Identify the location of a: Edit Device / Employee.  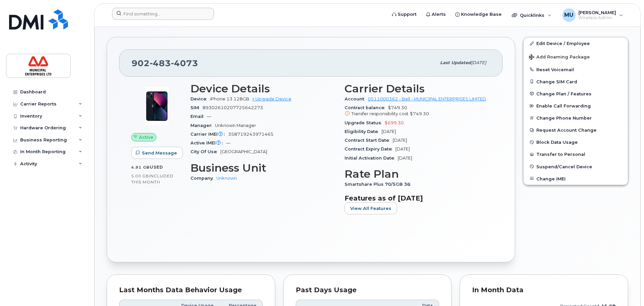
(576, 43).